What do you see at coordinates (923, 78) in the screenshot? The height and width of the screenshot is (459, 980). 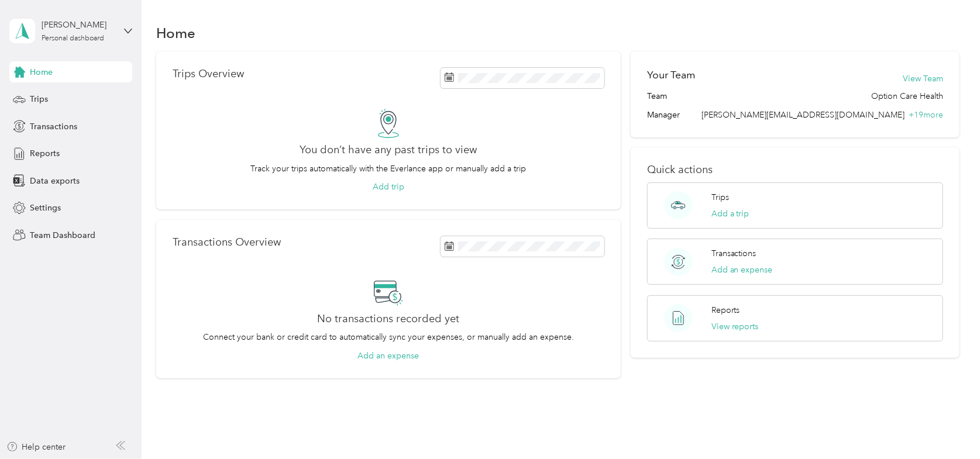 I see `button: View Team` at bounding box center [923, 78].